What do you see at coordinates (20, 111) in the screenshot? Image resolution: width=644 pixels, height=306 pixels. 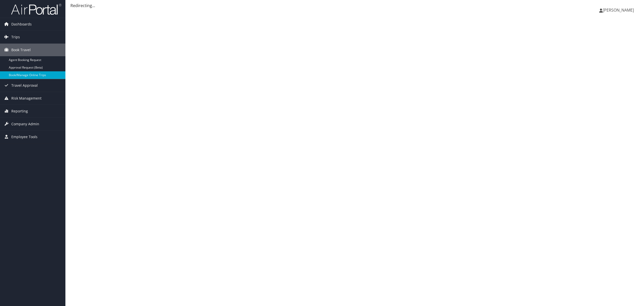 I see `span: Reporting` at bounding box center [20, 111].